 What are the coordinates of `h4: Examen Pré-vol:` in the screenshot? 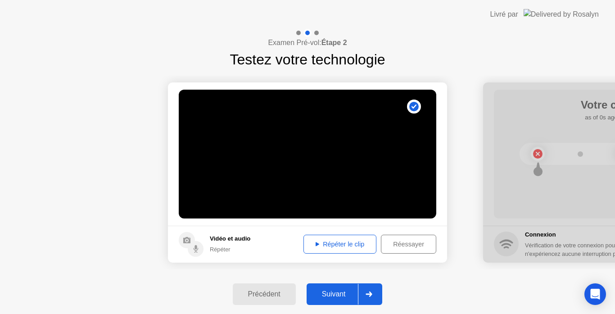 It's located at (307, 43).